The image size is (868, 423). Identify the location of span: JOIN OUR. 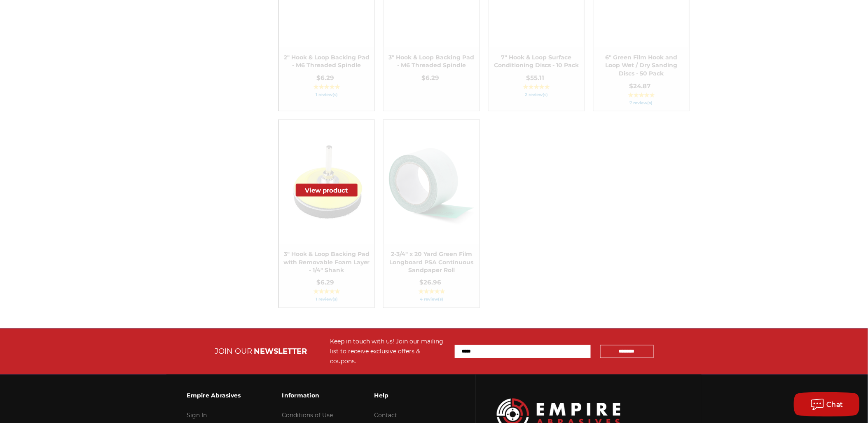
(233, 352).